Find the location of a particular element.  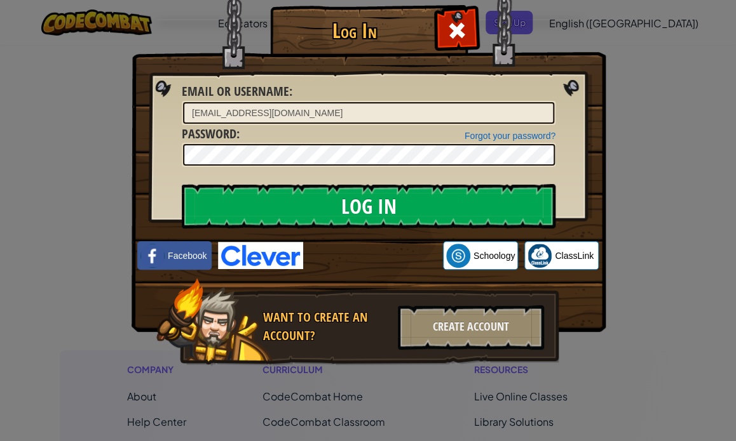

span: Facebook is located at coordinates (187, 256).